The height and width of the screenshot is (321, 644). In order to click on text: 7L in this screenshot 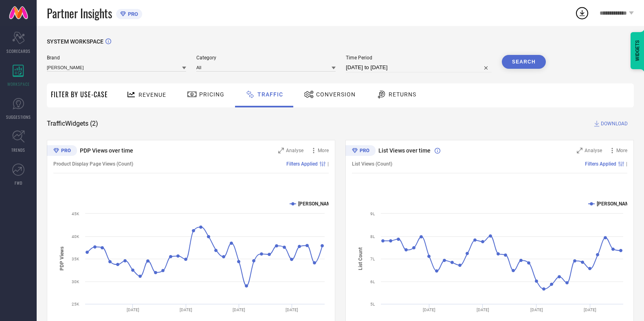, I will do `click(373, 259)`.